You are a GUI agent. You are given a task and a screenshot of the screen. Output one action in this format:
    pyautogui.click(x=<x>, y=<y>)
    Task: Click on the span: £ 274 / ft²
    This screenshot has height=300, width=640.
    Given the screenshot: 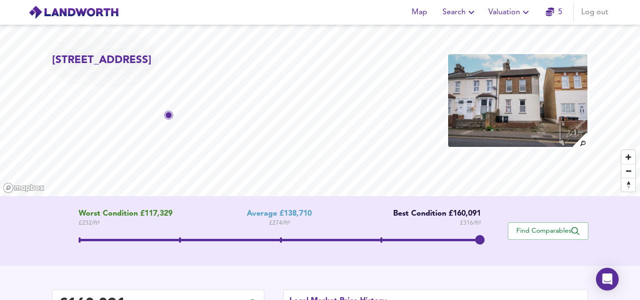 What is the action you would take?
    pyautogui.click(x=279, y=223)
    